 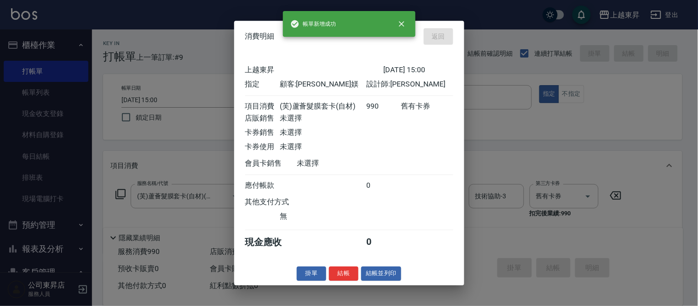 What do you see at coordinates (271, 163) in the screenshot?
I see `div: 會員卡銷售` at bounding box center [271, 163].